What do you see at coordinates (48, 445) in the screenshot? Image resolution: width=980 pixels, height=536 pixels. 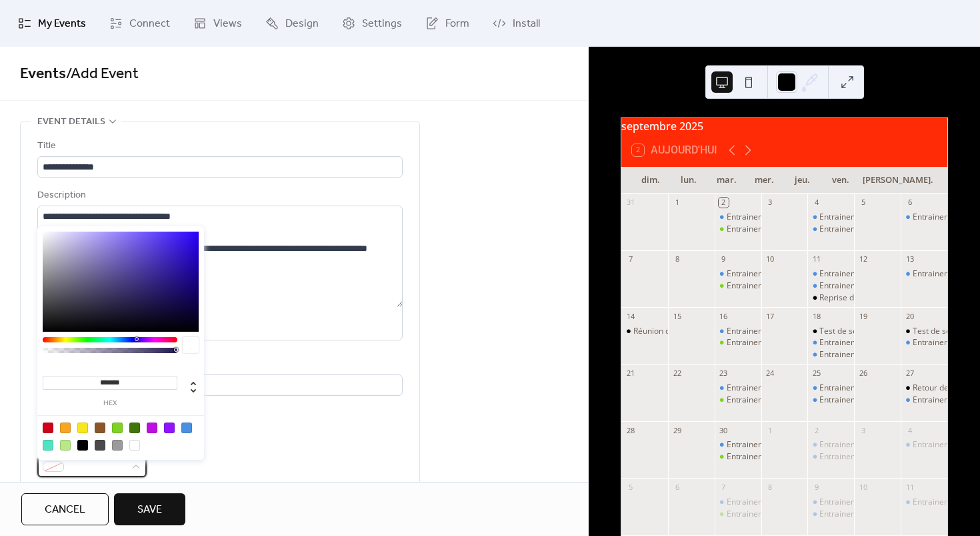 I see `div: #50E3C2` at bounding box center [48, 445].